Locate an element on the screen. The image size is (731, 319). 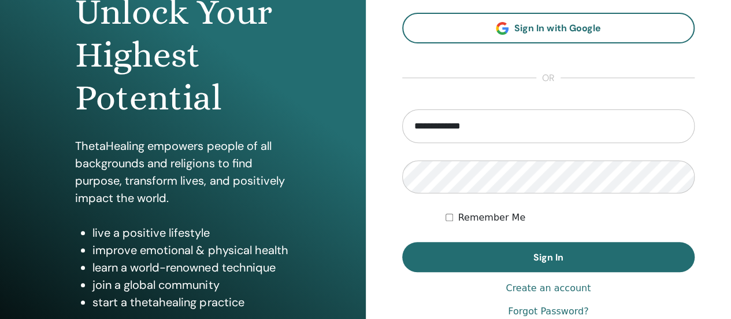
span: or is located at coordinates (549, 78).